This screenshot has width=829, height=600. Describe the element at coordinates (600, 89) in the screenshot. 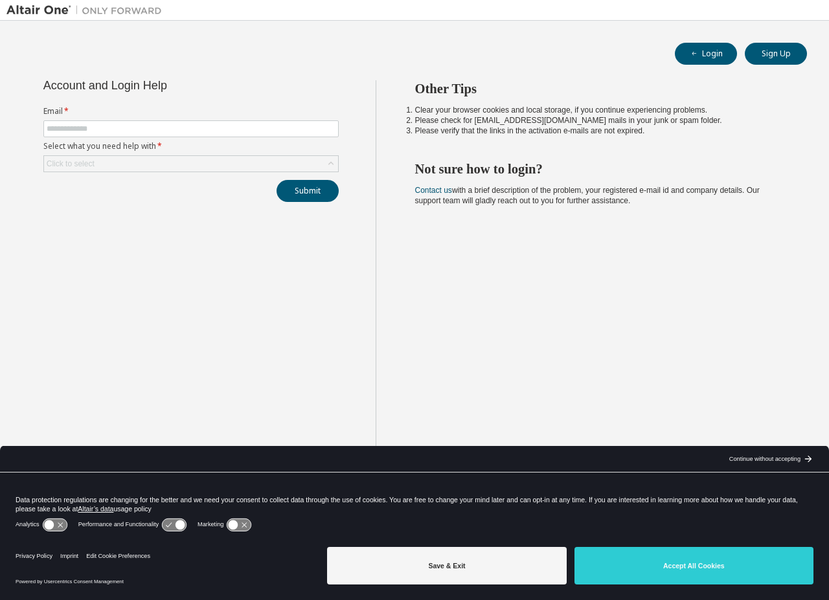

I see `h2: Other Tips` at that location.